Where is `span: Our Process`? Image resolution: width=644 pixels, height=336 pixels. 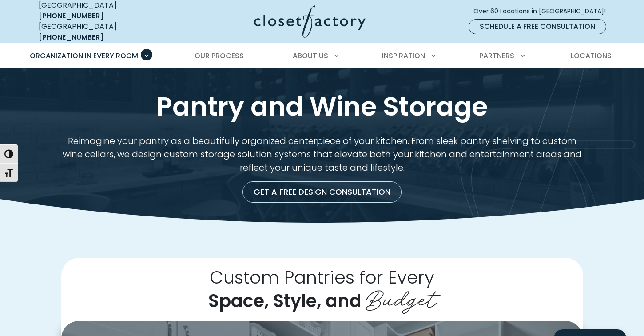
span: Our Process is located at coordinates (219, 56).